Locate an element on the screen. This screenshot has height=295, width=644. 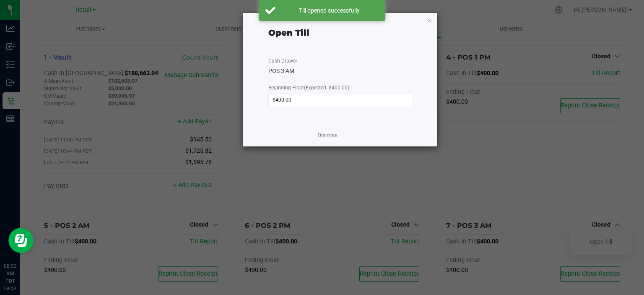
a: Dismiss is located at coordinates (327, 135).